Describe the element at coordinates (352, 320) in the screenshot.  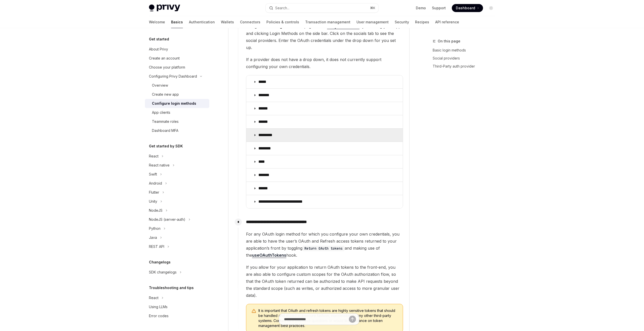
I see `button: Send message` at that location.